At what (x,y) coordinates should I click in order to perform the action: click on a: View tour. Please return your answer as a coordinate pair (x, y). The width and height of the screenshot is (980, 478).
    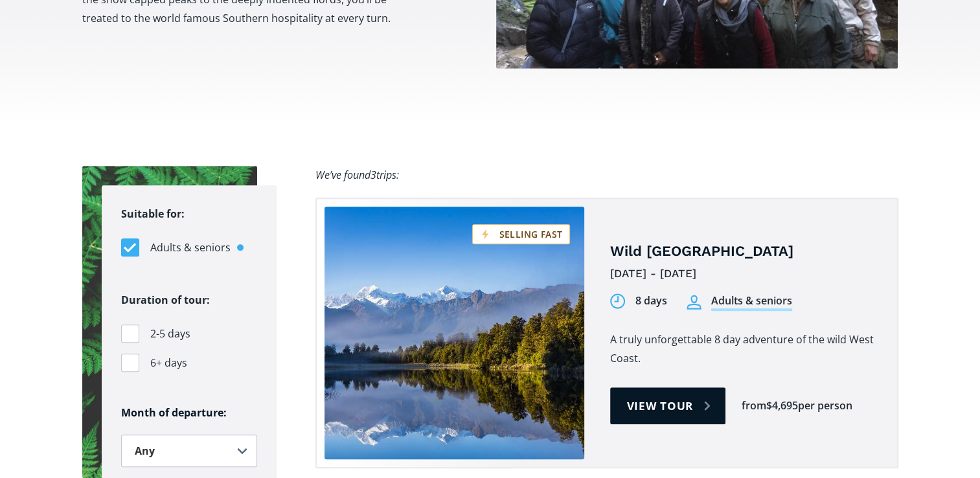
    Looking at the image, I should click on (668, 405).